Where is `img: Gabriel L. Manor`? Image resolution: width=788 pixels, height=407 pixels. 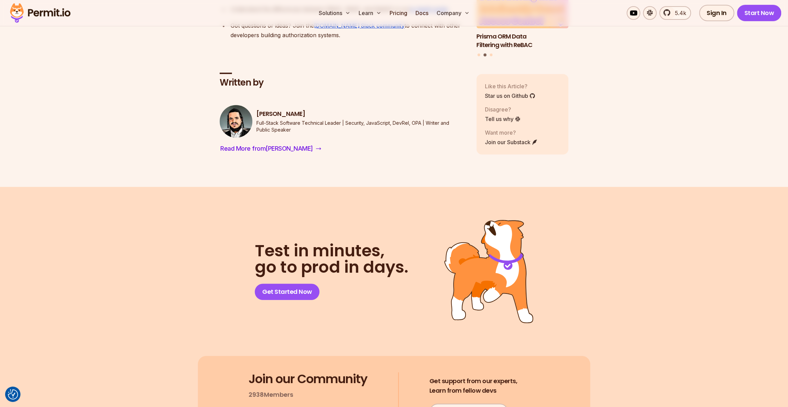 img: Gabriel L. Manor is located at coordinates (236, 121).